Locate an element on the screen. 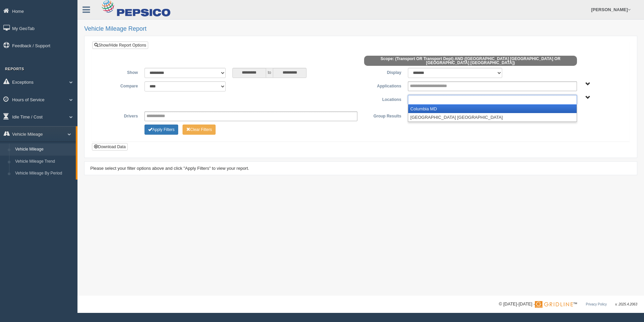 The width and height of the screenshot is (644, 322). label: Display is located at coordinates (382, 72).